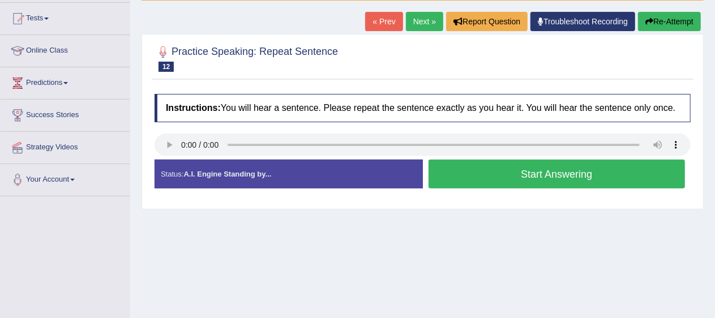  What do you see at coordinates (65, 114) in the screenshot?
I see `a: Success Stories` at bounding box center [65, 114].